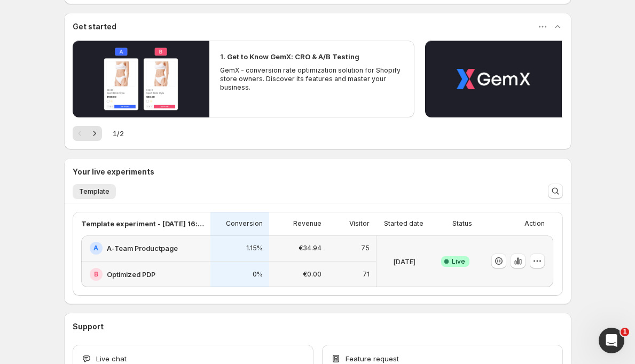 Image resolution: width=635 pixels, height=364 pixels. What do you see at coordinates (96, 274) in the screenshot?
I see `h2: B` at bounding box center [96, 274].